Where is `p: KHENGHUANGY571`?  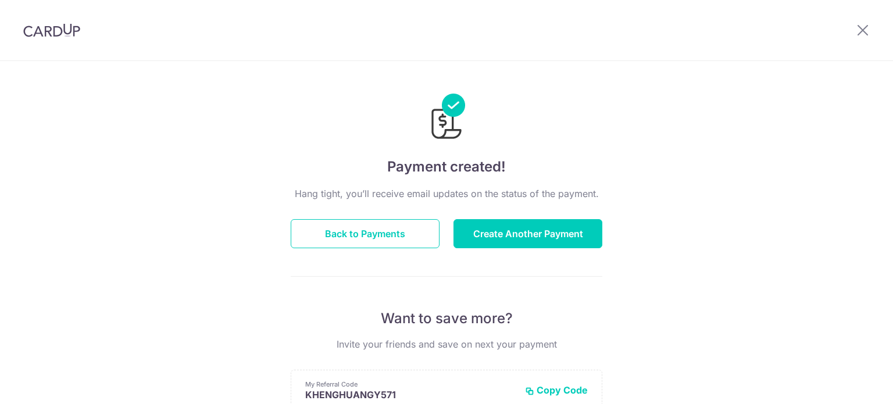 p: KHENGHUANGY571 is located at coordinates (411, 395).